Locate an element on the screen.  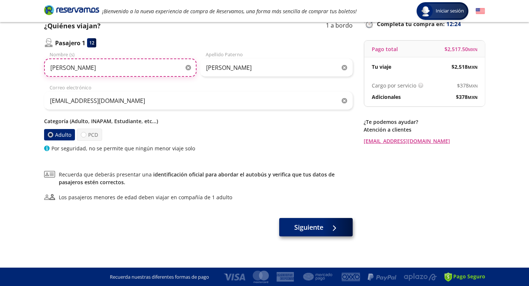
span: $ 2,517.50 is located at coordinates (461, 49).